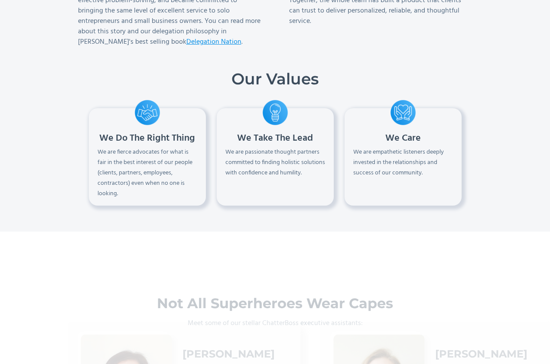 Image resolution: width=550 pixels, height=364 pixels. I want to click on p: We are passionate thought partners committed to finding holistic solutions with confidence and hu..., so click(275, 163).